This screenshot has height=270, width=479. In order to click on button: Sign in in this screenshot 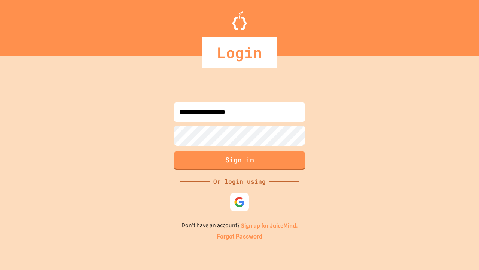, I will do `click(240, 160)`.